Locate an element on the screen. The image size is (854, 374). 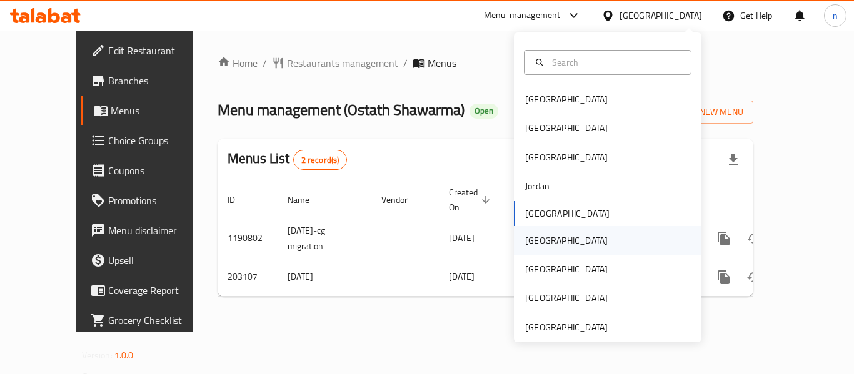
span: Restaurants management is located at coordinates (343, 63).